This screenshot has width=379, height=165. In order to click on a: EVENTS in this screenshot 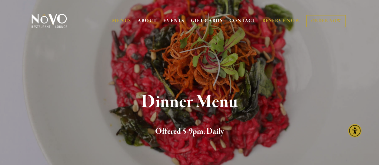, I will do `click(173, 21)`.